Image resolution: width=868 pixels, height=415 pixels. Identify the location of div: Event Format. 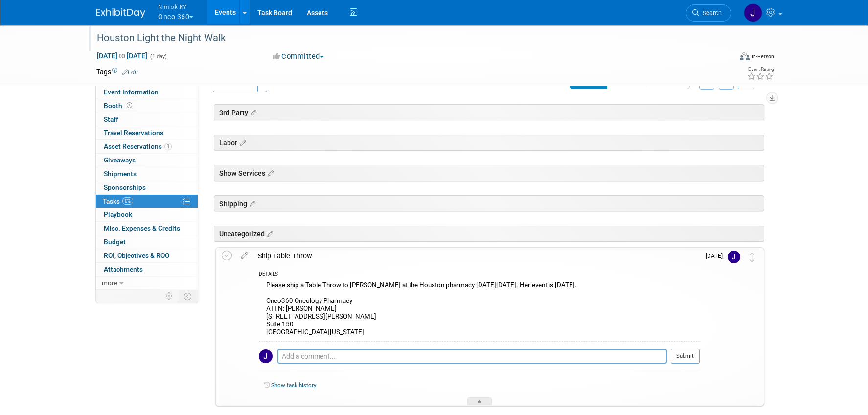
(723, 59).